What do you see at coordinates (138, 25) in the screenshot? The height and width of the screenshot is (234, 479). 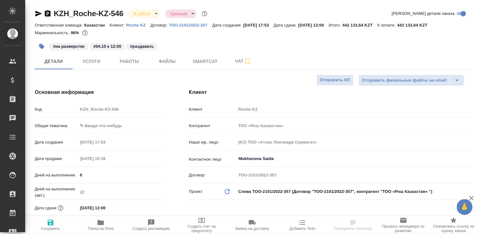 I see `p: Roche KZ` at bounding box center [138, 25].